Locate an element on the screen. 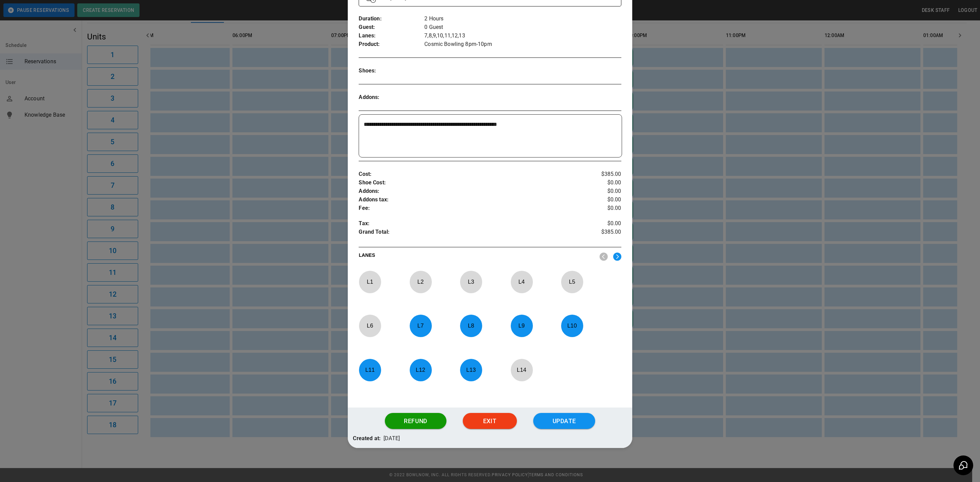 Image resolution: width=980 pixels, height=482 pixels. p: Lanes : is located at coordinates (391, 36).